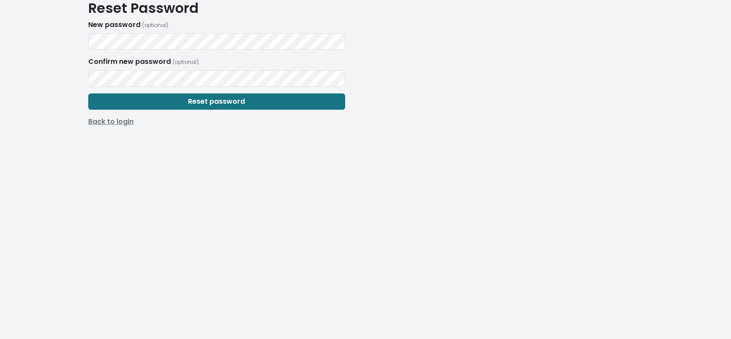 The width and height of the screenshot is (731, 339). Describe the element at coordinates (143, 62) in the screenshot. I see `label: Confirm new password` at that location.